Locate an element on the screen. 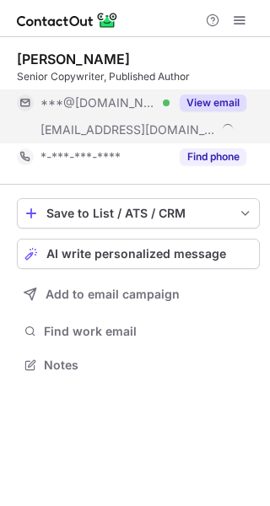  span: Notes is located at coordinates (148, 365).